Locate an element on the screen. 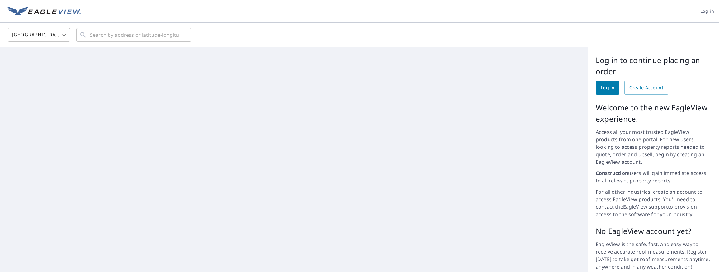  strong: Construction is located at coordinates (612, 173).